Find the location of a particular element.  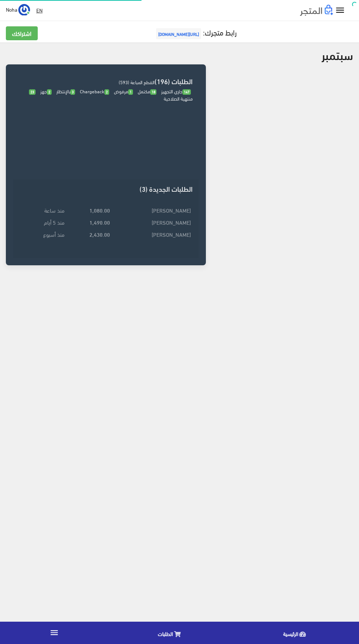

h2: سبتمبر is located at coordinates (337, 55).